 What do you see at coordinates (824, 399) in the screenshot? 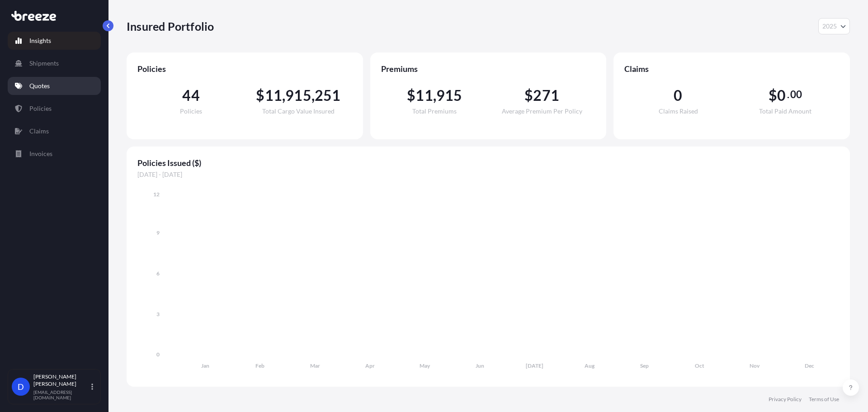
I see `p: Terms of Use` at bounding box center [824, 399].